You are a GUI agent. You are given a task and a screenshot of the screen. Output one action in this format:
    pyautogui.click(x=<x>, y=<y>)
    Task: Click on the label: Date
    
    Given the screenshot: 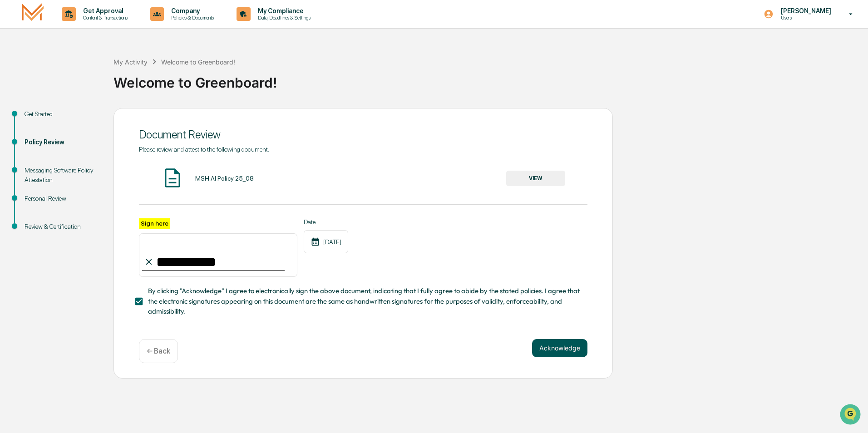 What is the action you would take?
    pyautogui.click(x=326, y=222)
    